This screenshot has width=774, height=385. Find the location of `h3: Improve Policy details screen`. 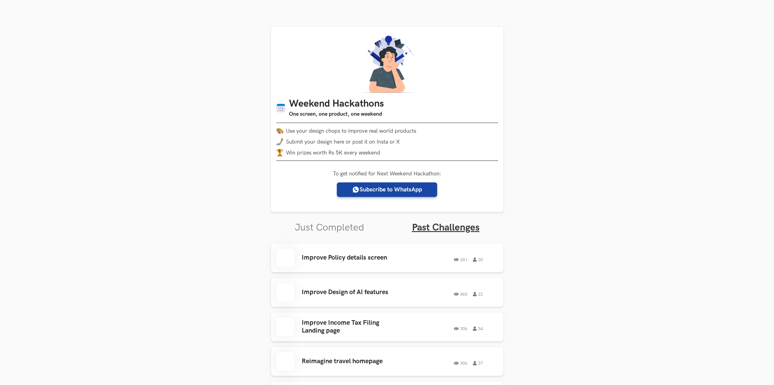

h3: Improve Policy details screen is located at coordinates (349, 258).